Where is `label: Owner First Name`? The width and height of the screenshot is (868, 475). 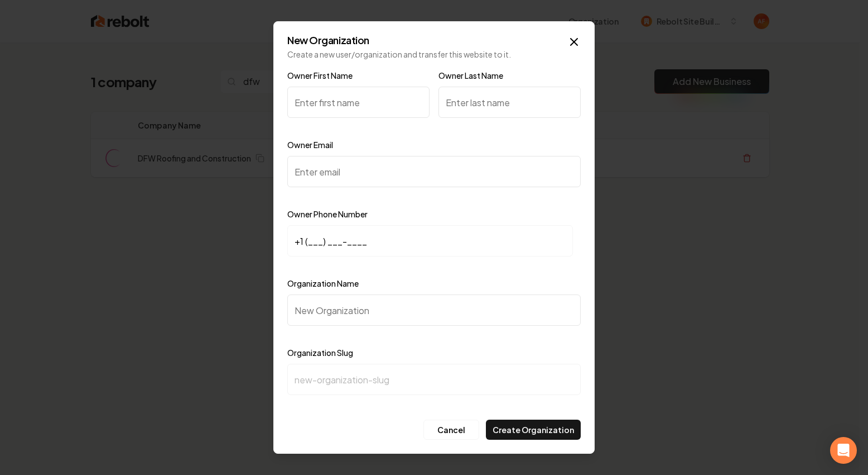
label: Owner First Name is located at coordinates (319, 76).